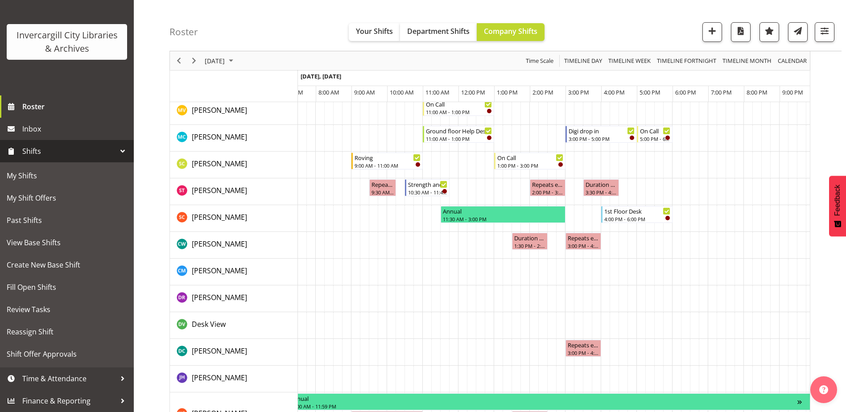 Image resolution: width=846 pixels, height=412 pixels. Describe the element at coordinates (530, 246) in the screenshot. I see `div: 1:30 PM - 2:30 PM` at that location.